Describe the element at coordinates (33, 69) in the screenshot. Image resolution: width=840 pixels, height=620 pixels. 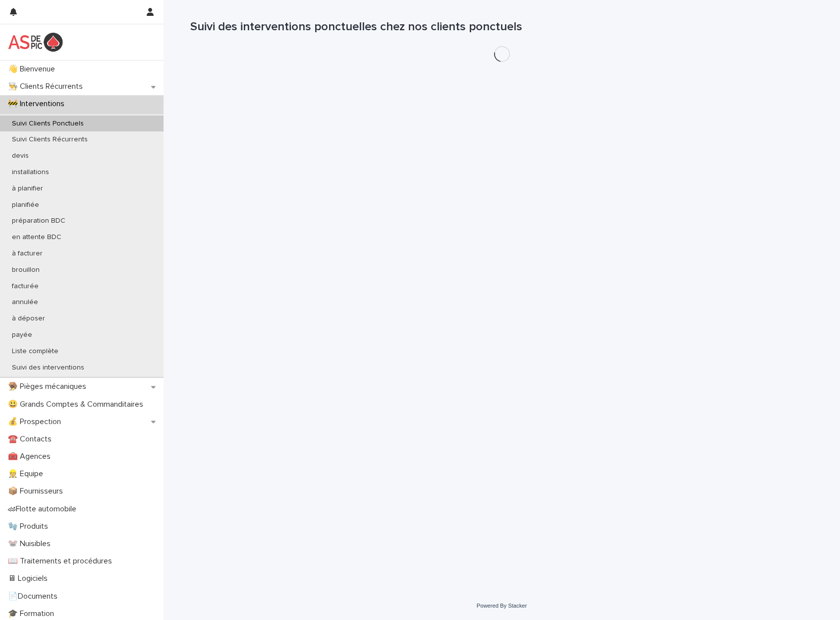
I see `p: 👋 Bienvenue` at that location.